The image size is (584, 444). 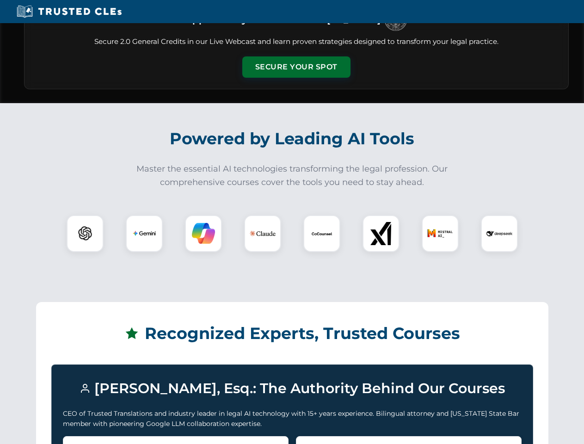 What do you see at coordinates (85, 233) in the screenshot?
I see `div: ChatGPT` at bounding box center [85, 233].